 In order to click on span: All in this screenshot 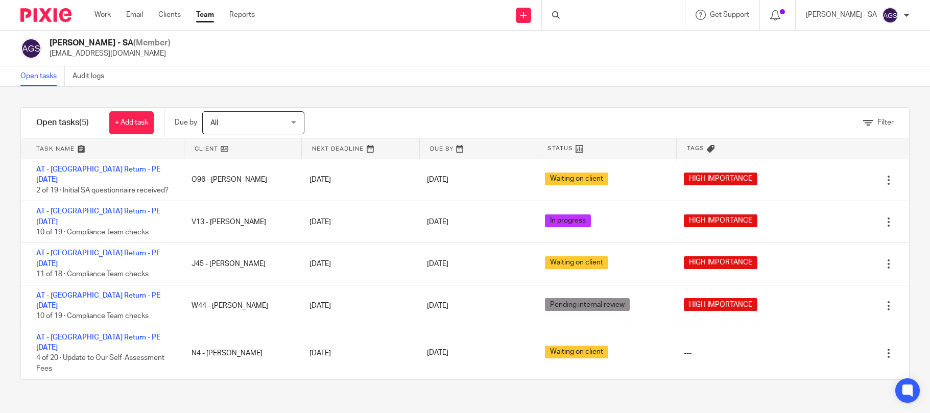, I will do `click(214, 123)`.